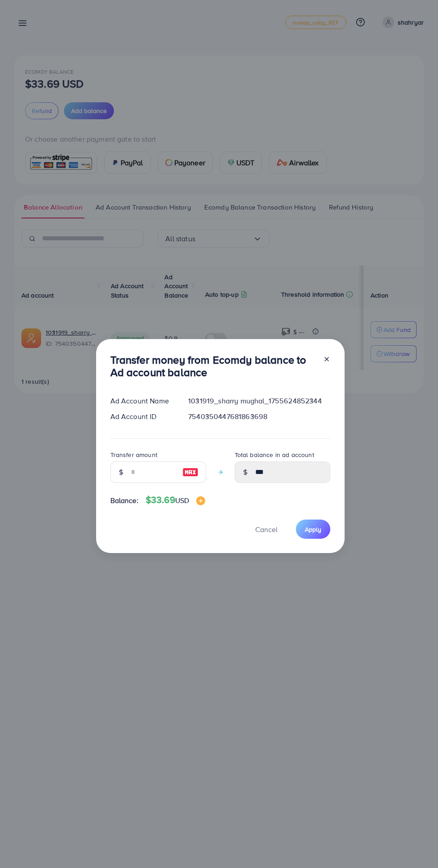  Describe the element at coordinates (182, 500) in the screenshot. I see `span: USD` at that location.